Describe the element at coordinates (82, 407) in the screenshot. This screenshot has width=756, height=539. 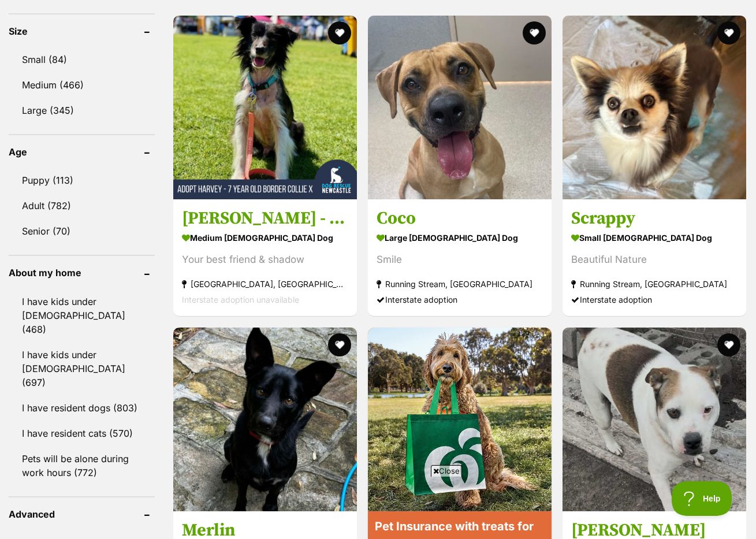
I see `a: I have resident dogs (803)` at that location.